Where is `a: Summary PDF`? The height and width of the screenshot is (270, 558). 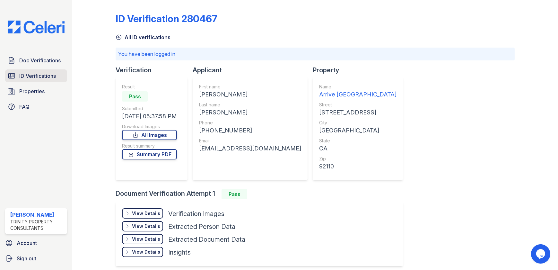
a: Summary PDF is located at coordinates (149, 154).